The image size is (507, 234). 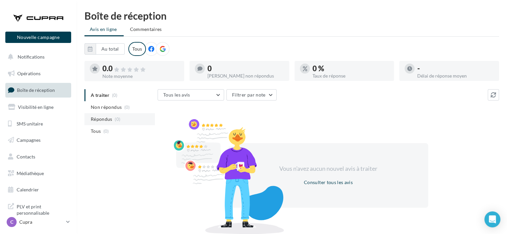 What do you see at coordinates (30, 173) in the screenshot?
I see `span: Médiathèque` at bounding box center [30, 173].